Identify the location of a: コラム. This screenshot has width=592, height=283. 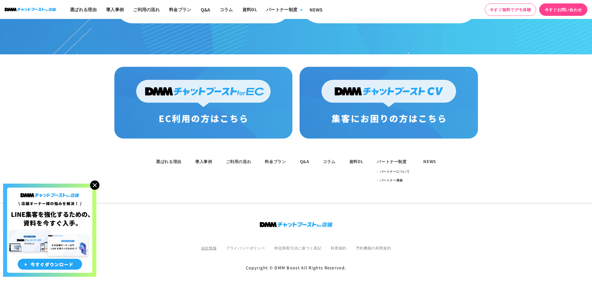
(329, 161).